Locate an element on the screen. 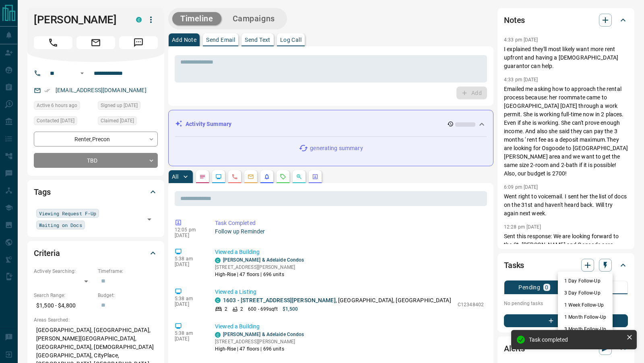 Image resolution: width=644 pixels, height=363 pixels. li: 1 Day Follow-Up is located at coordinates (585, 281).